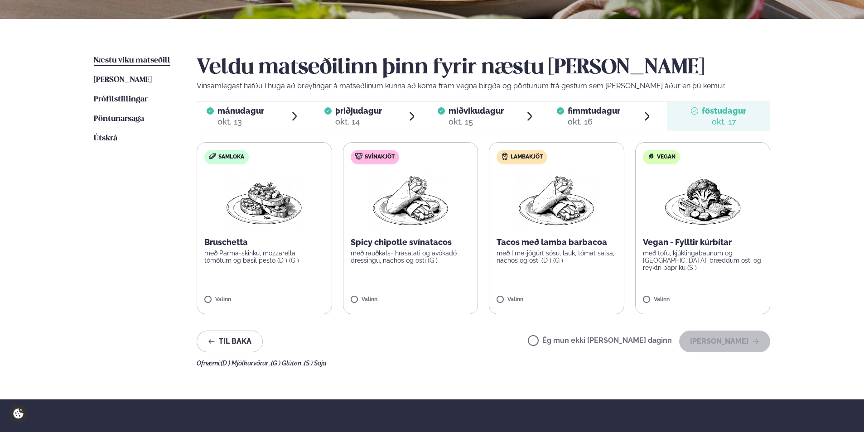 The image size is (864, 432). What do you see at coordinates (666, 157) in the screenshot?
I see `span: Vegan` at bounding box center [666, 157].